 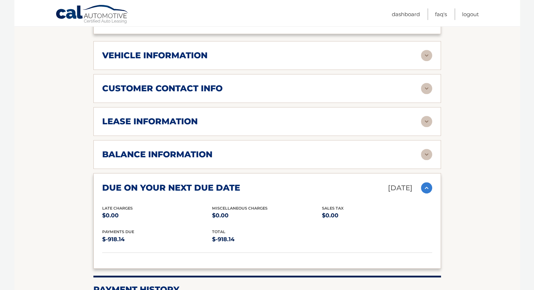 What do you see at coordinates (155, 55) in the screenshot?
I see `h2: vehicle information` at bounding box center [155, 55].